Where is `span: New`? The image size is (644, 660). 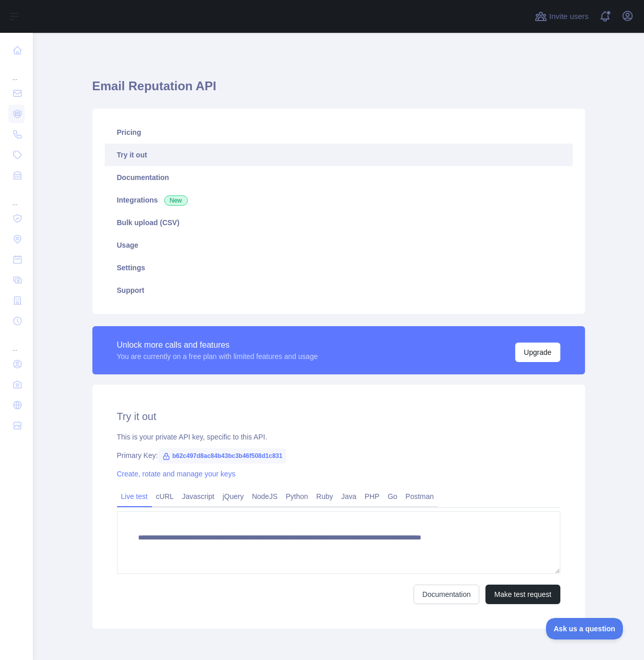
span: New is located at coordinates (176, 201).